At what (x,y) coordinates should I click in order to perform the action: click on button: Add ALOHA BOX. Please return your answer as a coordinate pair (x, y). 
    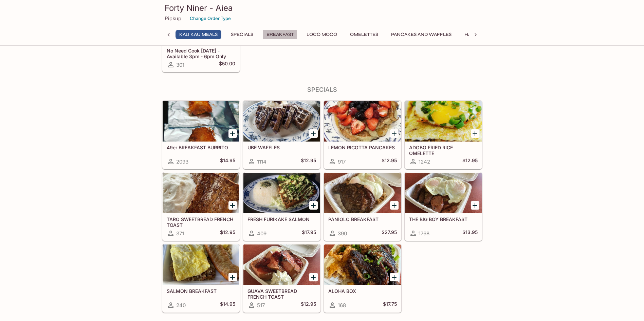
    Looking at the image, I should click on (394, 277).